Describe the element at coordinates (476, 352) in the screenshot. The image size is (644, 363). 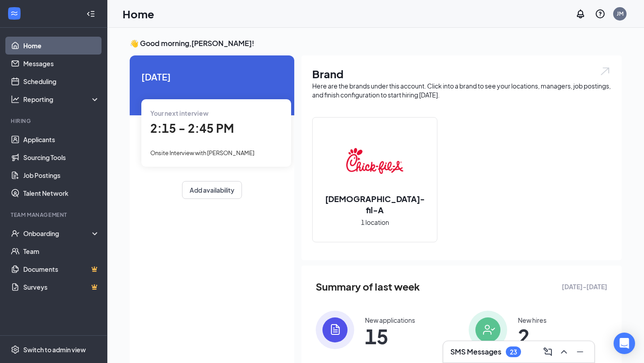
I see `h3: SMS Messages` at that location.